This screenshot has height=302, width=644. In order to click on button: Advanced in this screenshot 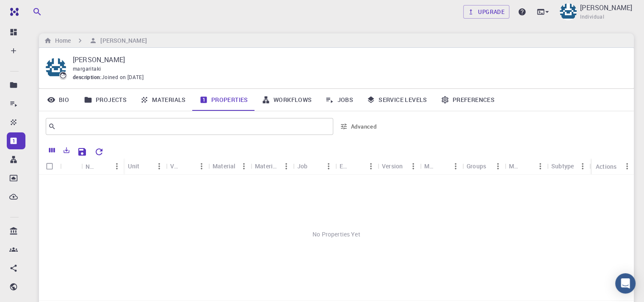, I will do `click(359, 126)`.